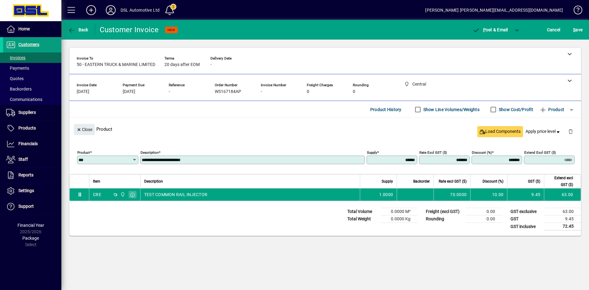  Describe the element at coordinates (32, 79) in the screenshot. I see `a: Quotes` at that location.